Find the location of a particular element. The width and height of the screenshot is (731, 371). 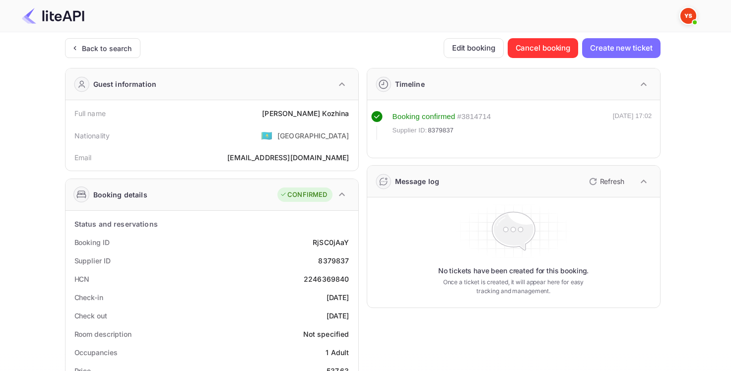

button: Create new ticket is located at coordinates (621, 48).